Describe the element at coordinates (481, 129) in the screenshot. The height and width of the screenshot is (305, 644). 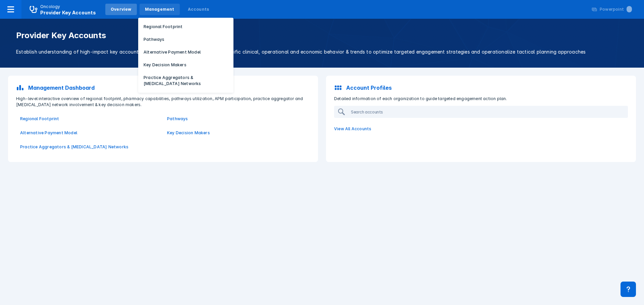
I see `a: View All Accounts` at that location.